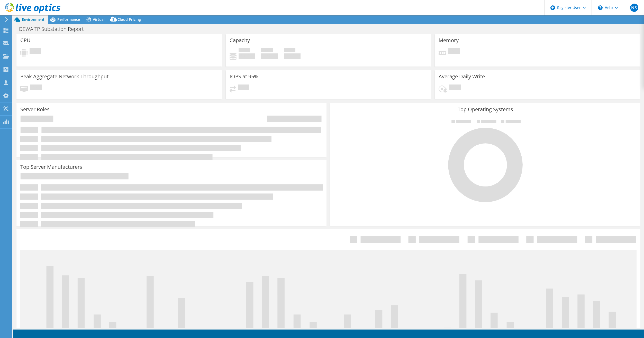 The width and height of the screenshot is (644, 338). What do you see at coordinates (462, 77) in the screenshot?
I see `h3: Average Daily Write` at bounding box center [462, 77].